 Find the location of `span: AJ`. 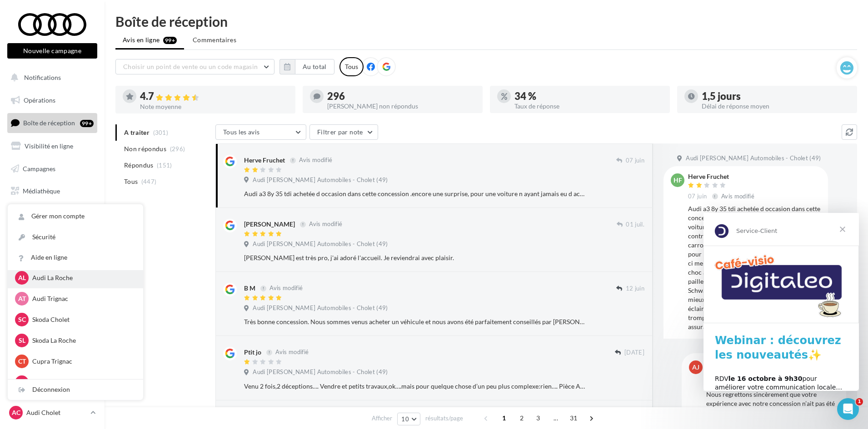

span: AJ is located at coordinates (696, 367).